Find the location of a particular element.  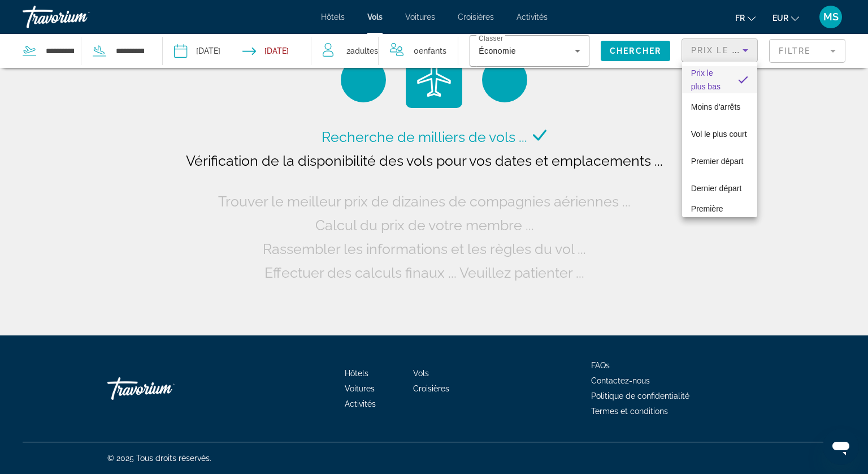

span: Premier départ is located at coordinates (717, 161).